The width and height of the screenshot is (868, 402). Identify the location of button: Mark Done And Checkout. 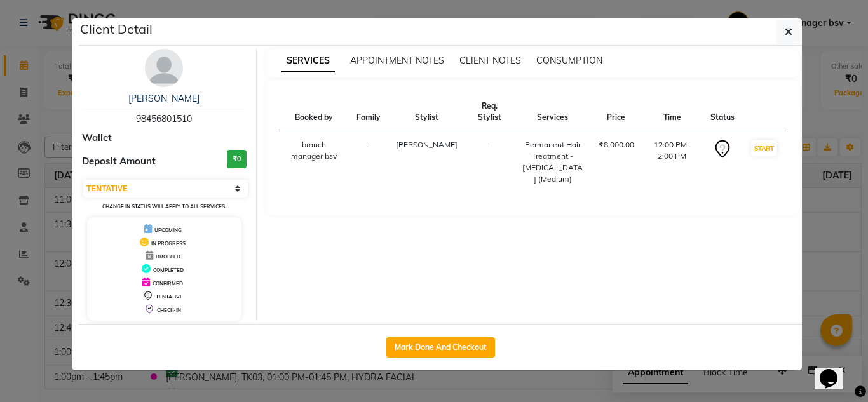
(440, 347).